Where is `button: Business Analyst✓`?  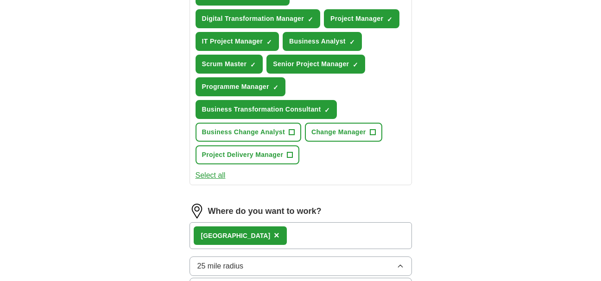
button: Business Analyst✓ is located at coordinates (322, 41).